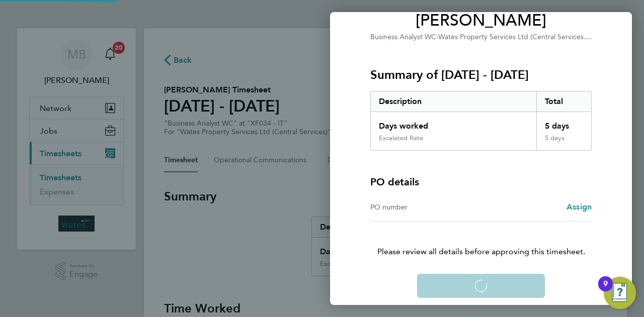 The height and width of the screenshot is (317, 644). Describe the element at coordinates (401, 138) in the screenshot. I see `div: Escalated Rate` at that location.